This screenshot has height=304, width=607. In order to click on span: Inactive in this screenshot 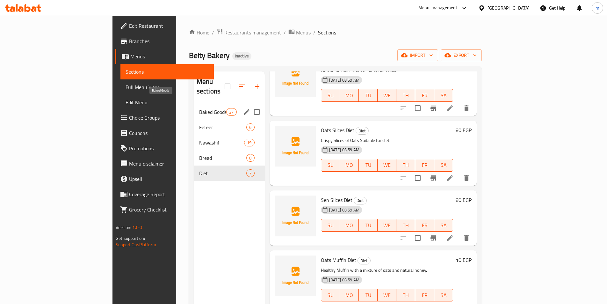, I will do `click(242, 56)`.